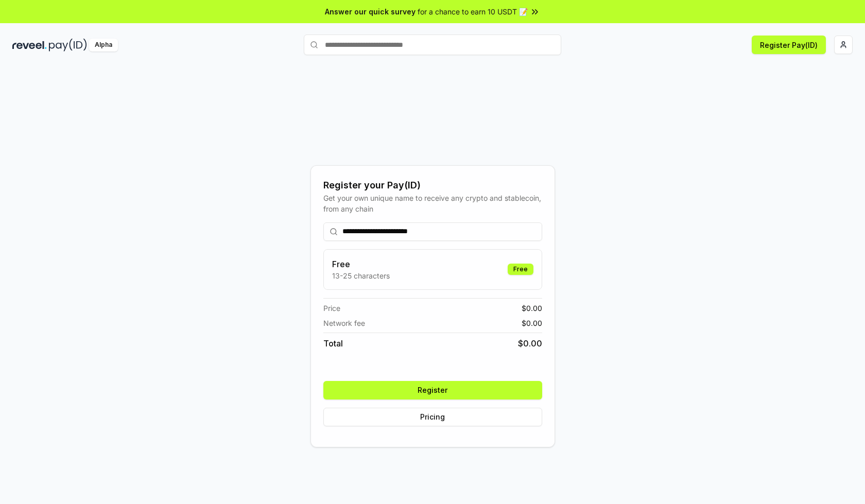 The image size is (865, 504). What do you see at coordinates (432, 417) in the screenshot?
I see `button: Pricing` at bounding box center [432, 417].